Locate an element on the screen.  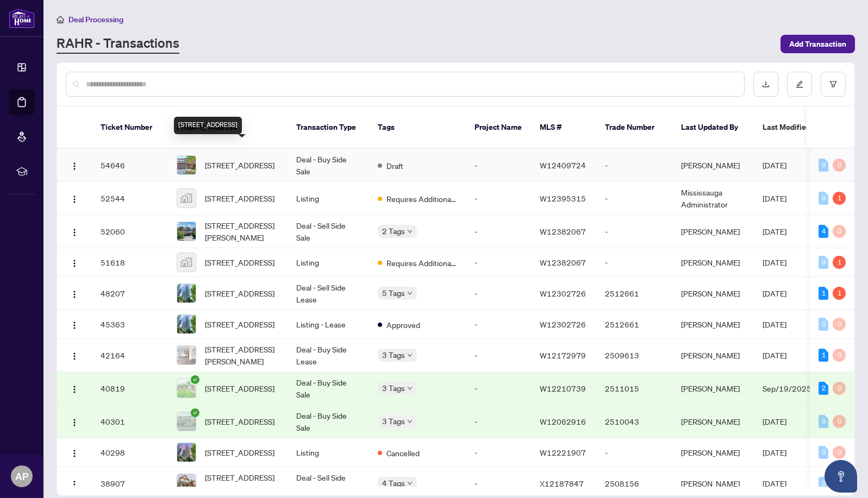
td: 42164 is located at coordinates (130, 355).